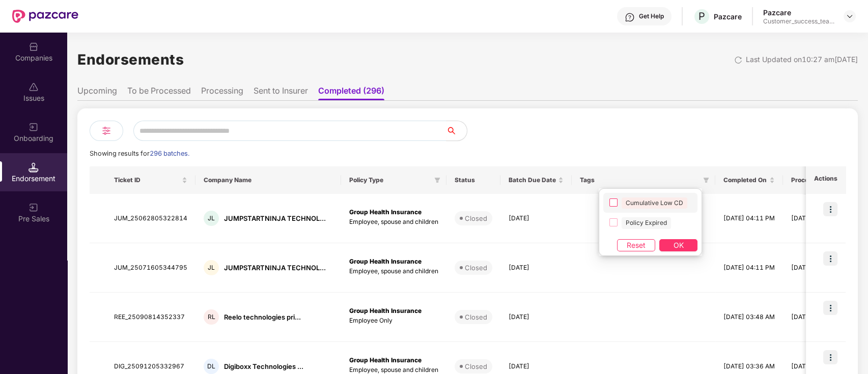 This screenshot has width=868, height=374. What do you see at coordinates (262, 317) in the screenshot?
I see `div: Reelo technologies pri...` at bounding box center [262, 317].